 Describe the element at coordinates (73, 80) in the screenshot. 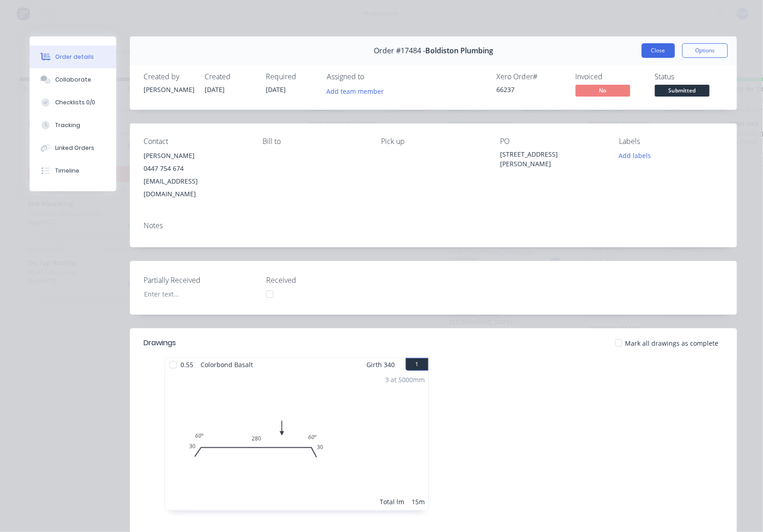

I see `div: Collaborate` at that location.